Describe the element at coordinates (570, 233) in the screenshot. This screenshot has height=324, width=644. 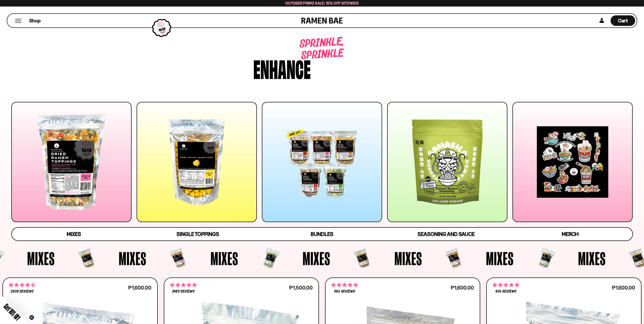
I see `span: Merch` at that location.